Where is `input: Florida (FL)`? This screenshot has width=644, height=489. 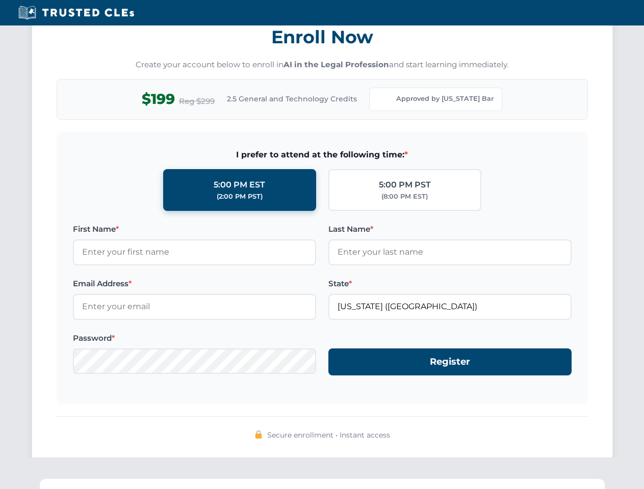
input: Florida (FL) is located at coordinates (450, 307).